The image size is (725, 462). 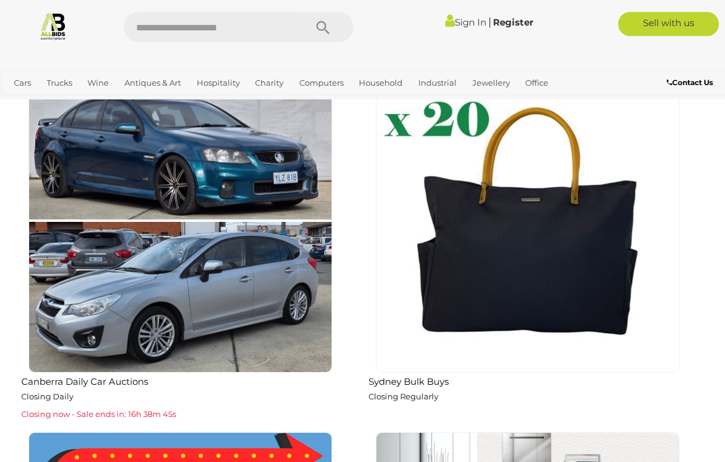 What do you see at coordinates (60, 83) in the screenshot?
I see `a: Trucks` at bounding box center [60, 83].